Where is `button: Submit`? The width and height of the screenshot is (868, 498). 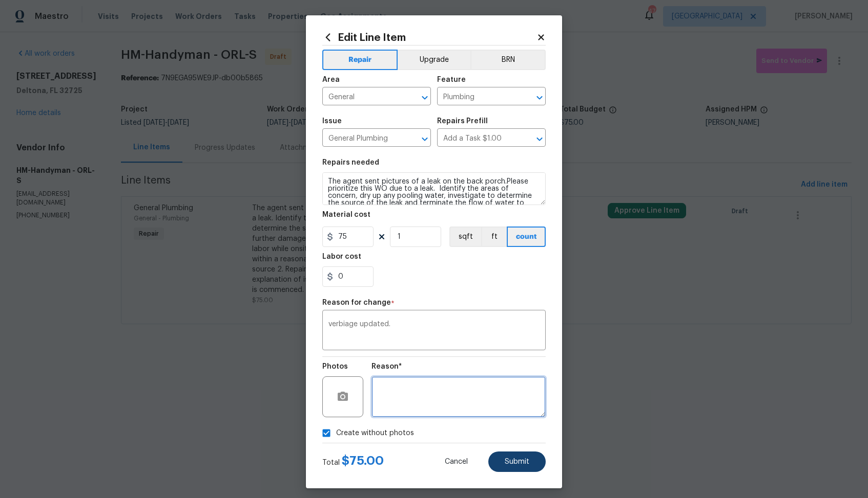
button: Submit is located at coordinates (517, 462).